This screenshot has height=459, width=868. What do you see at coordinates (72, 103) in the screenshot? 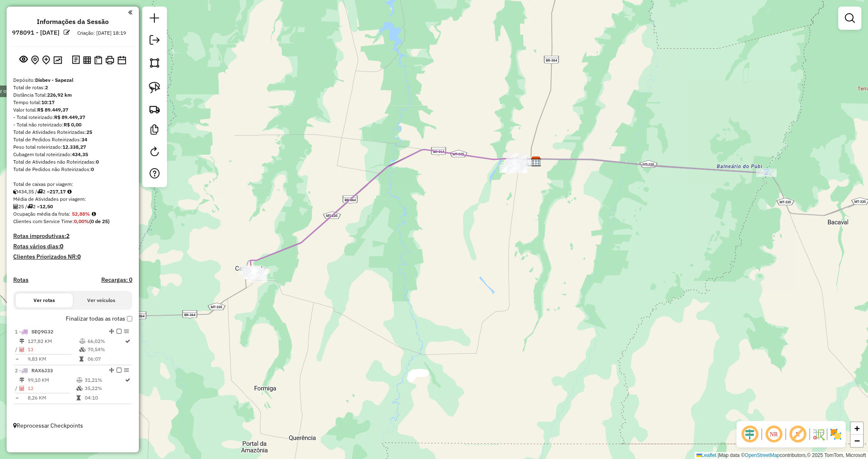
I see `div: Tempo total:` at bounding box center [72, 103].